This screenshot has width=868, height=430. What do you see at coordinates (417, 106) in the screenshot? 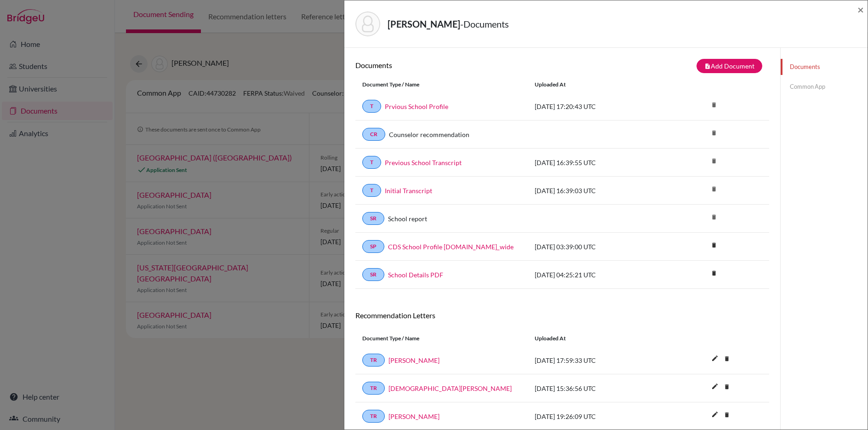
I see `a: Prvious School Profile` at bounding box center [417, 106].